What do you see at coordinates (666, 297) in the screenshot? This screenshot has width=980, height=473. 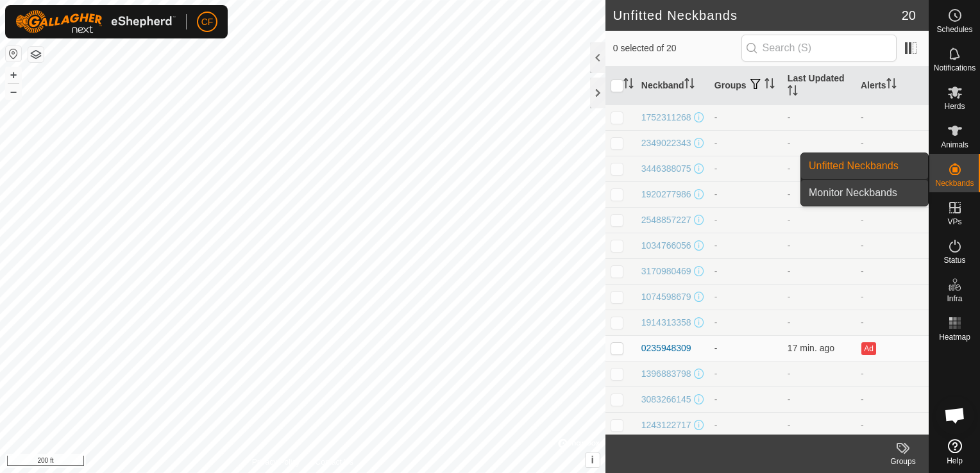 I see `div: 1074598679` at bounding box center [666, 297].